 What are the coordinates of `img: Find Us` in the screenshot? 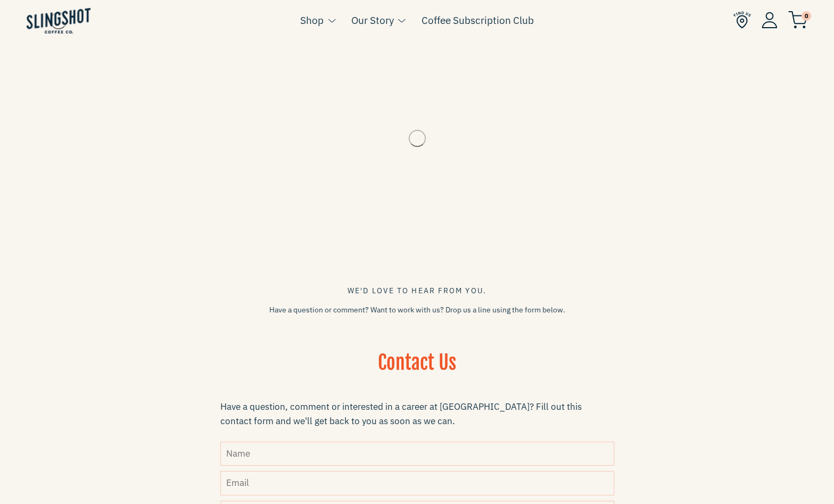 It's located at (742, 20).